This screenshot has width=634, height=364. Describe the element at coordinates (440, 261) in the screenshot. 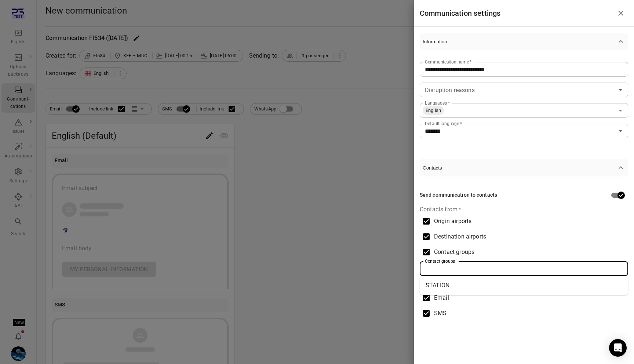

I see `label: Contact groups` at that location.